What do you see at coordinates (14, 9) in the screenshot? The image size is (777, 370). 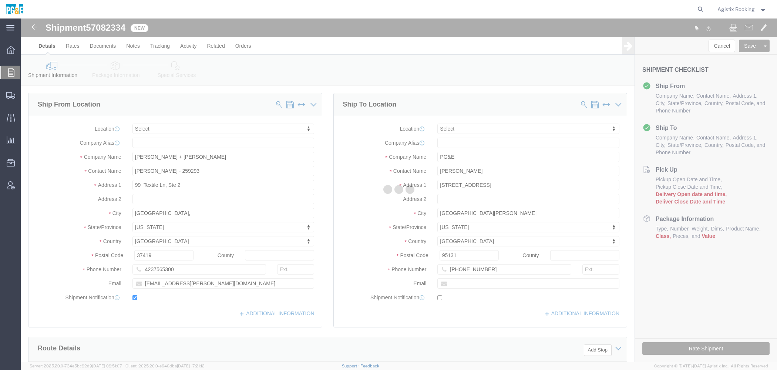 I see `img: logo` at bounding box center [14, 9].